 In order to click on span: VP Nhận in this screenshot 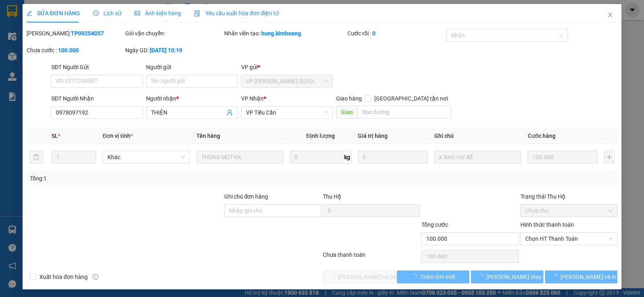, I will do `click(252, 99)`.